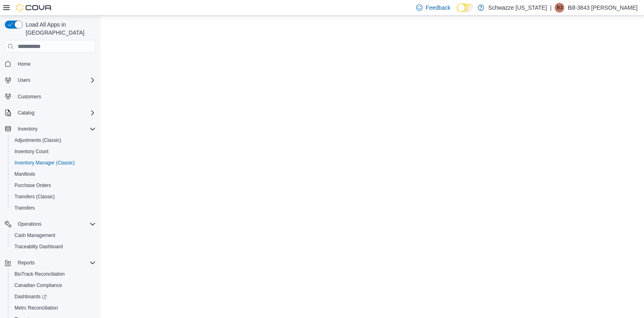  Describe the element at coordinates (438, 8) in the screenshot. I see `span: Feedback` at that location.